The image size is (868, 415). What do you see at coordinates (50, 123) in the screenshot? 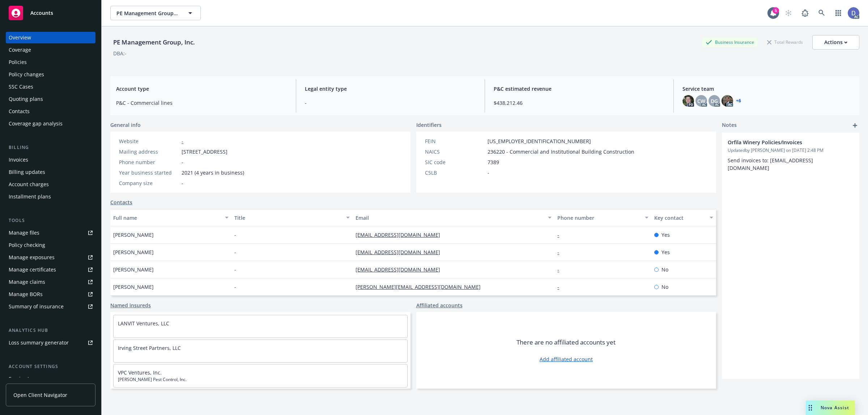
I see `a: Coverage gap analysis` at bounding box center [50, 123].